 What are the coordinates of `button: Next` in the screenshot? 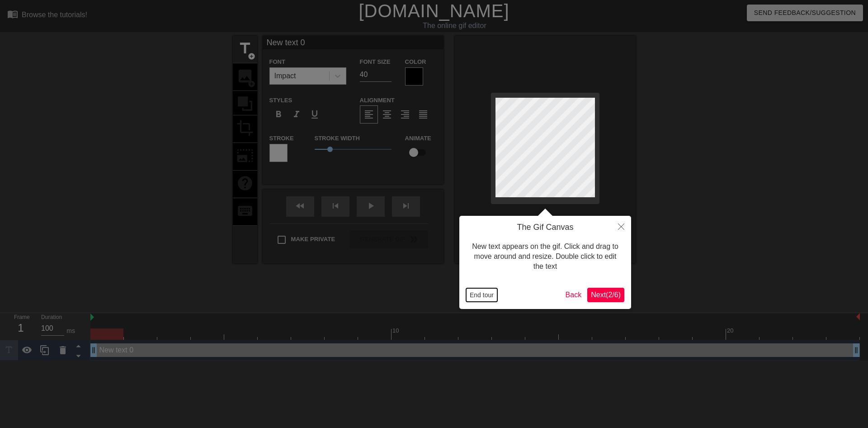 It's located at (606, 295).